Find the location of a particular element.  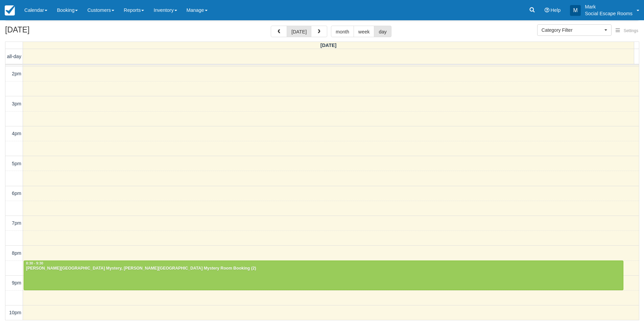

span: Settings is located at coordinates (631, 31).